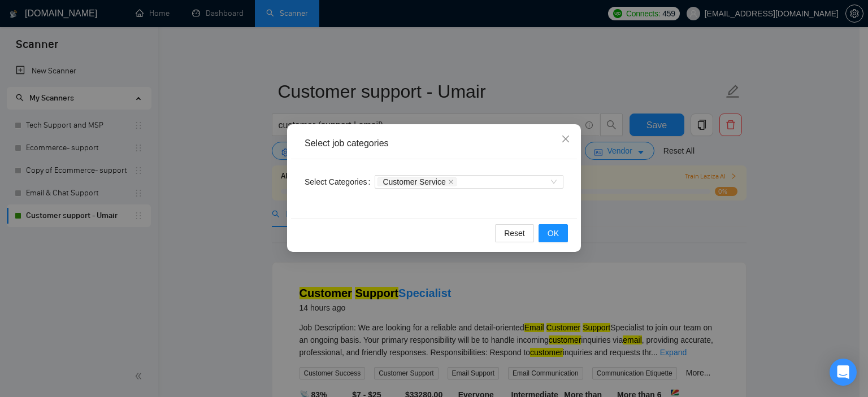  What do you see at coordinates (514, 234) in the screenshot?
I see `span: Reset` at bounding box center [514, 234].